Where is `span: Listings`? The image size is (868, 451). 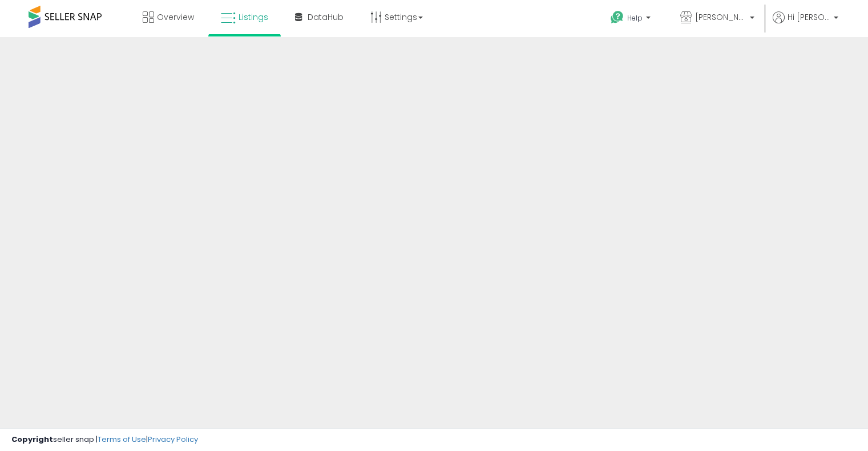
span: Listings is located at coordinates (254, 17).